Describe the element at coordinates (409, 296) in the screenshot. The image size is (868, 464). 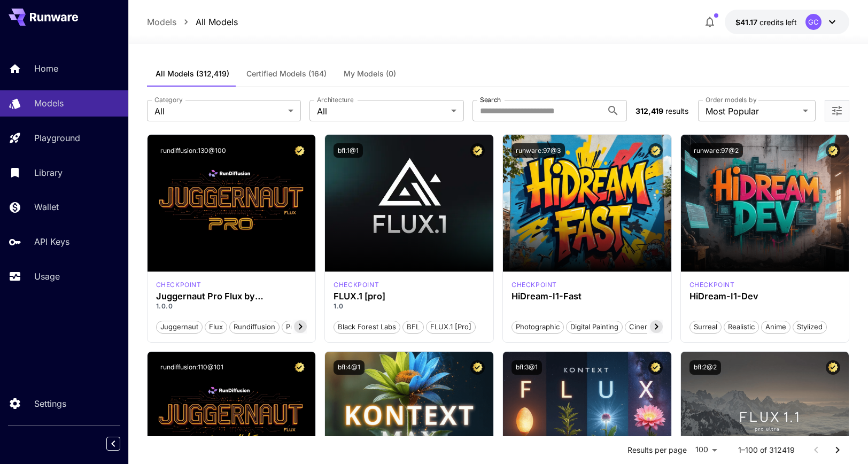
I see `div: FLUX.1 [pro]` at that location.